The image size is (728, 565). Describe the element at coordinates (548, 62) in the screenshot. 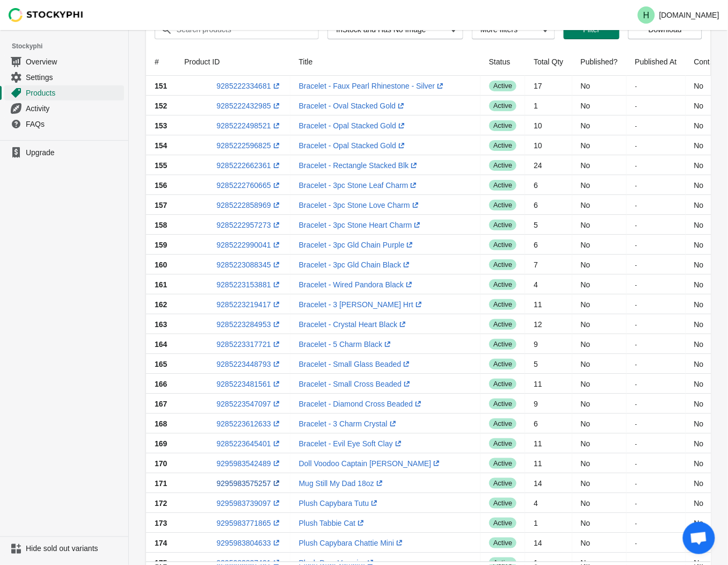

I see `th: Total Qty` at that location.